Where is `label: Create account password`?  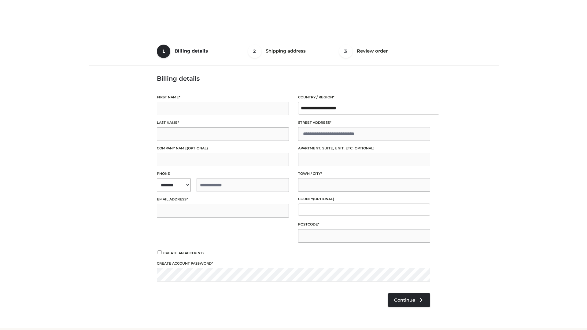
label: Create account password is located at coordinates (294, 264).